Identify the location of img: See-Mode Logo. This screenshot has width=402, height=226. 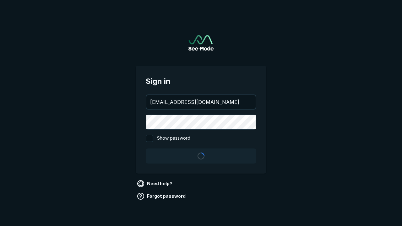
(201, 43).